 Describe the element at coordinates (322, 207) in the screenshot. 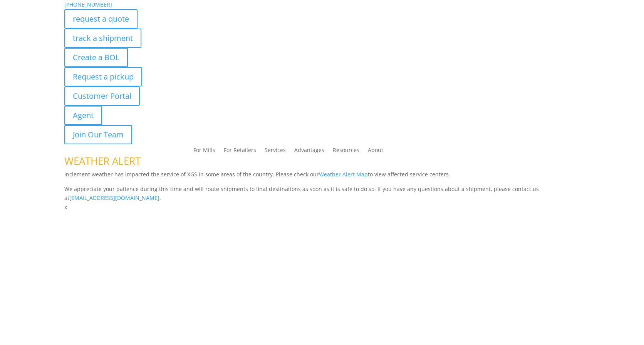

I see `p: x` at that location.